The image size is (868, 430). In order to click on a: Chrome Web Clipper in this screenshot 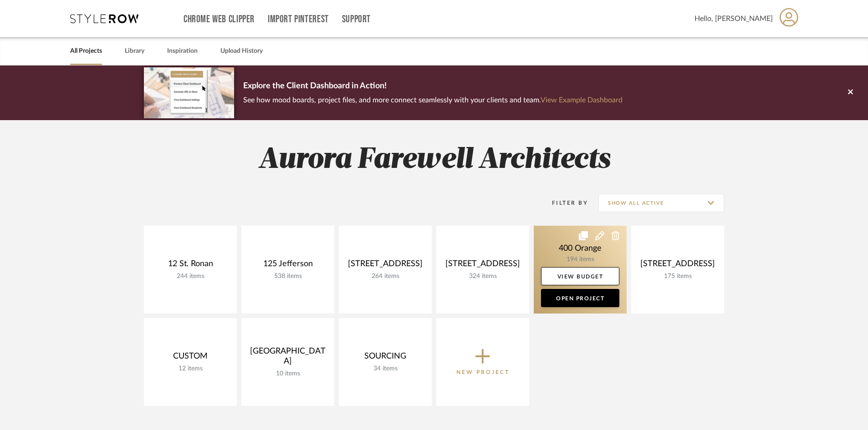, I will do `click(219, 20)`.